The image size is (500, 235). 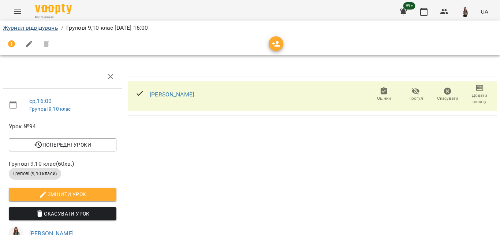 I want to click on span: Змінити урок, so click(x=63, y=194).